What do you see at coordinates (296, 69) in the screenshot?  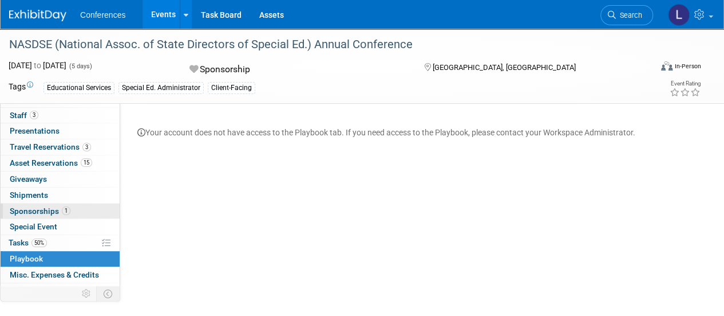 I see `div: Sponsorship` at bounding box center [296, 69].